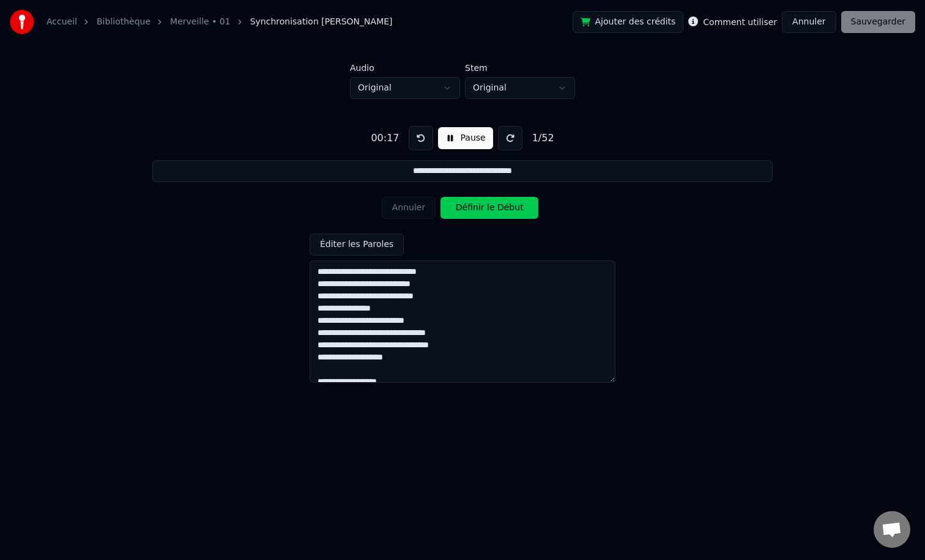 The height and width of the screenshot is (560, 925). I want to click on div: 00:17, so click(385, 138).